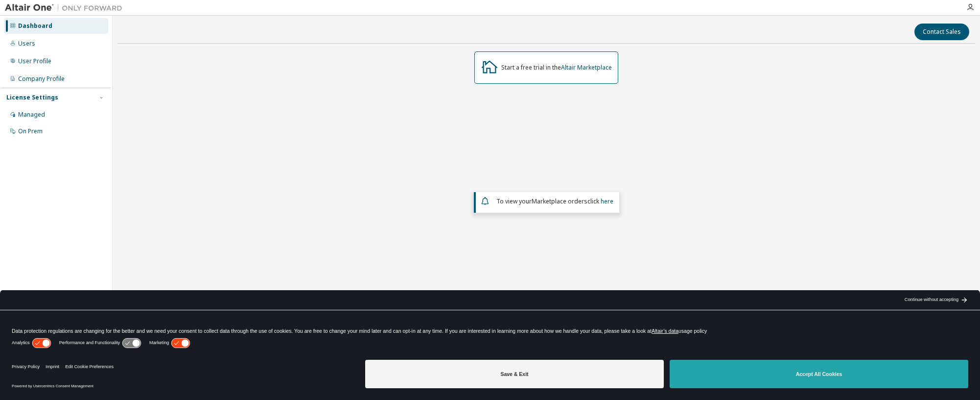 The height and width of the screenshot is (400, 980). I want to click on div: Managed, so click(31, 115).